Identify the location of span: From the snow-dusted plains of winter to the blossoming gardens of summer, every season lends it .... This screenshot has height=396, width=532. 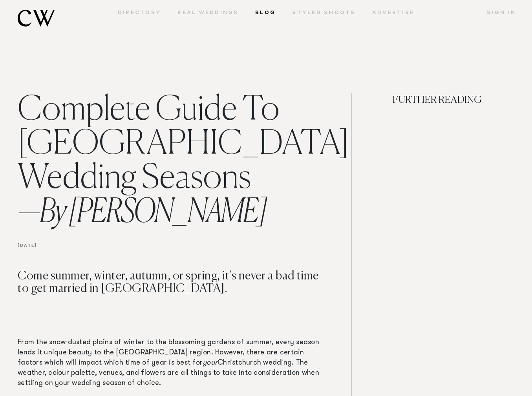
(168, 353).